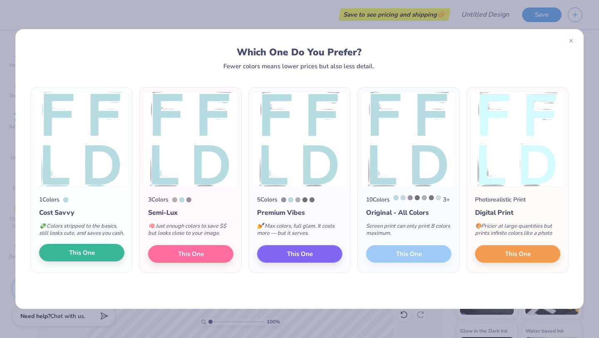 This screenshot has width=599, height=338. Describe the element at coordinates (191, 213) in the screenshot. I see `div: Semi-Lux` at that location.